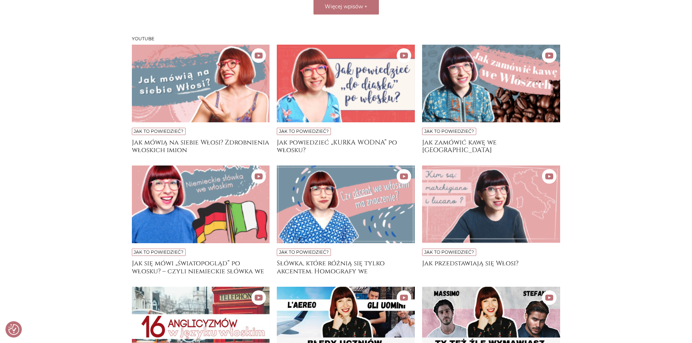 This screenshot has width=692, height=343. Describe the element at coordinates (346, 146) in the screenshot. I see `a: Jak powiedzieć „KURKA WODNA” po włosku?` at that location.